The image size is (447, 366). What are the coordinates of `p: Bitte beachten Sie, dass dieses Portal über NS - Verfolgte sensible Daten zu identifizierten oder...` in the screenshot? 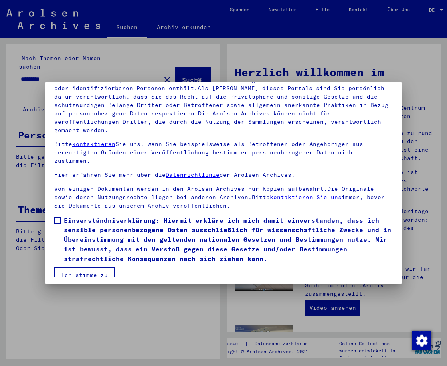 It's located at (224, 105).